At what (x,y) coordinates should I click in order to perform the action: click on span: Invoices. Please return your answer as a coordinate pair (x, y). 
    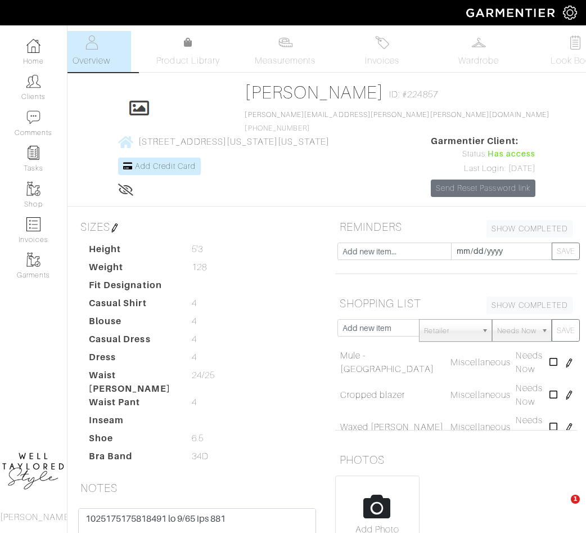
    Looking at the image, I should click on (382, 61).